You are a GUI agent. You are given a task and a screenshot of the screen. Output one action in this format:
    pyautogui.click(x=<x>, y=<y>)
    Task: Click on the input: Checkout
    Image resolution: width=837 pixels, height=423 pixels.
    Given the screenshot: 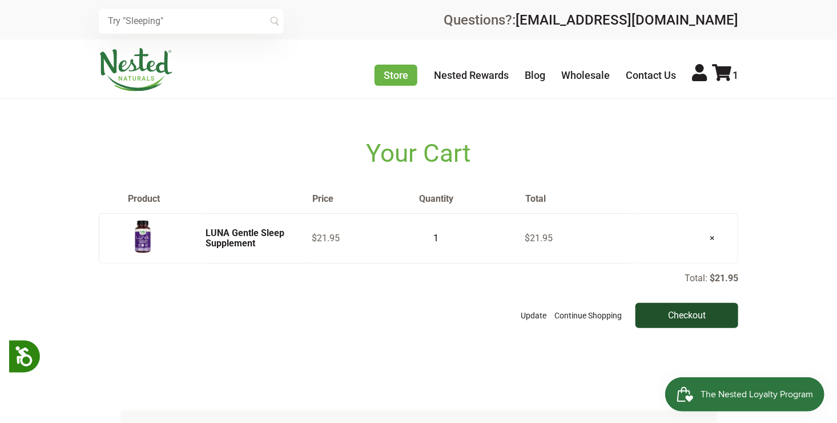 What is the action you would take?
    pyautogui.click(x=687, y=315)
    